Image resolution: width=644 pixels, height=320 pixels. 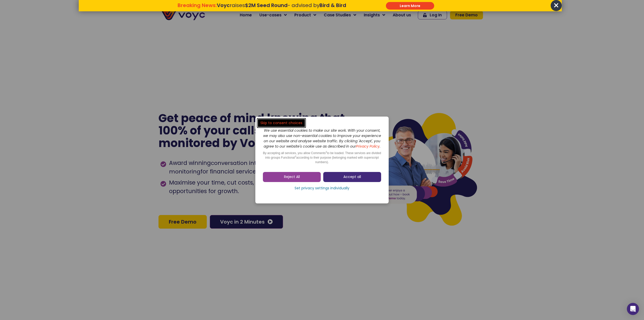 I want to click on a: Accept all, so click(x=352, y=177).